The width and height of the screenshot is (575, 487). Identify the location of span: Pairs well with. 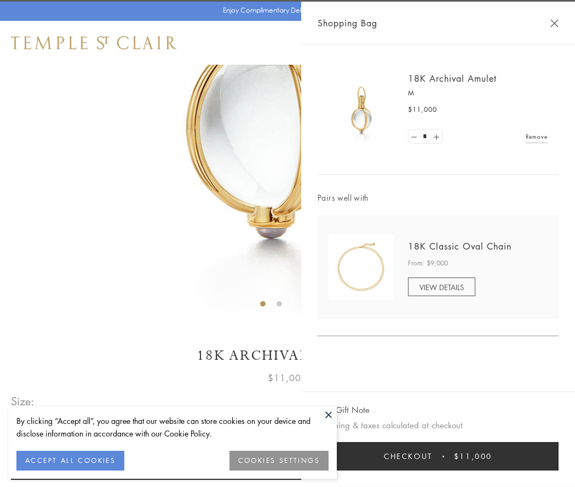
(438, 197).